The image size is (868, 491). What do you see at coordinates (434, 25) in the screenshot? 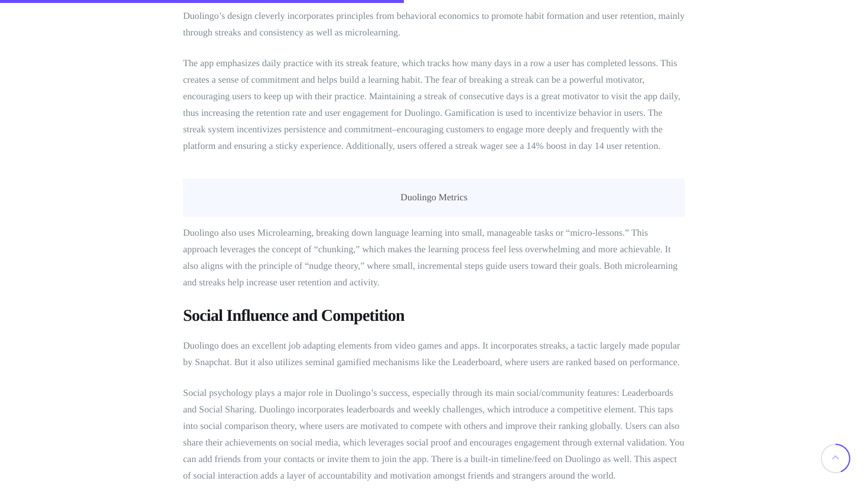
I see `p: Duolingo’s design cleverly incorporates principles from behavioral economics to promote habit for...` at bounding box center [434, 25].